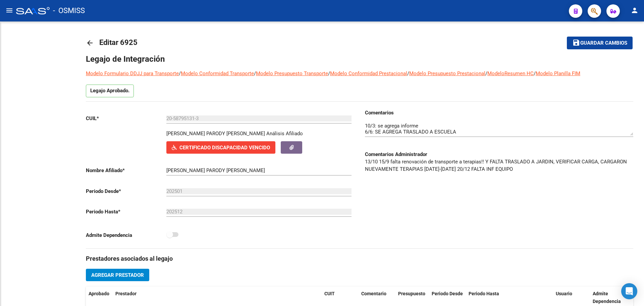 This screenshot has width=644, height=306. I want to click on a: Modelo Formulario DDJJ para Transporte, so click(132, 73).